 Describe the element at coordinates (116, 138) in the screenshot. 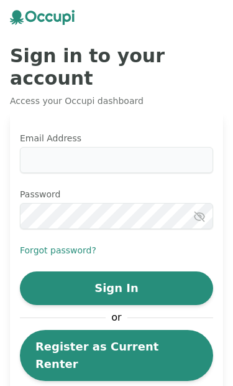

I see `label: Email Address` at that location.